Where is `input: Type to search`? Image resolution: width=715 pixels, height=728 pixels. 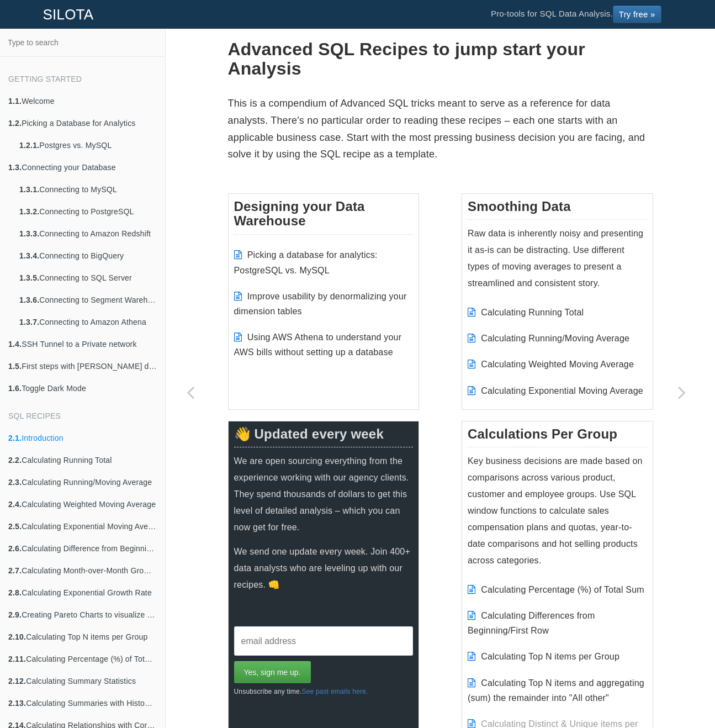
input: Type to search is located at coordinates (82, 42).